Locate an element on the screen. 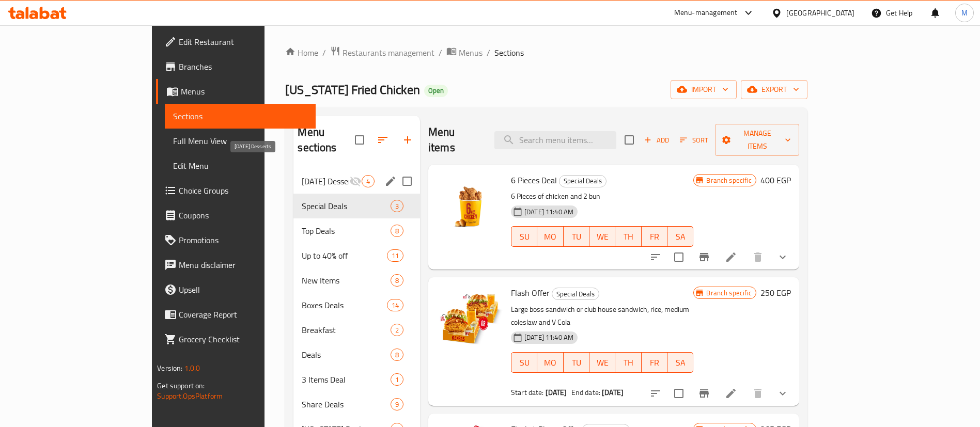 Image resolution: width=980 pixels, height=427 pixels. a: Menus is located at coordinates (465, 53).